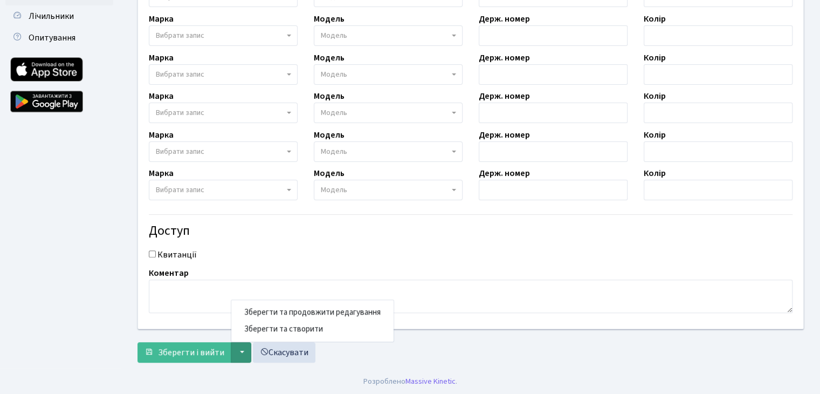 Image resolution: width=820 pixels, height=394 pixels. I want to click on span: Зберегти і вийти, so click(191, 352).